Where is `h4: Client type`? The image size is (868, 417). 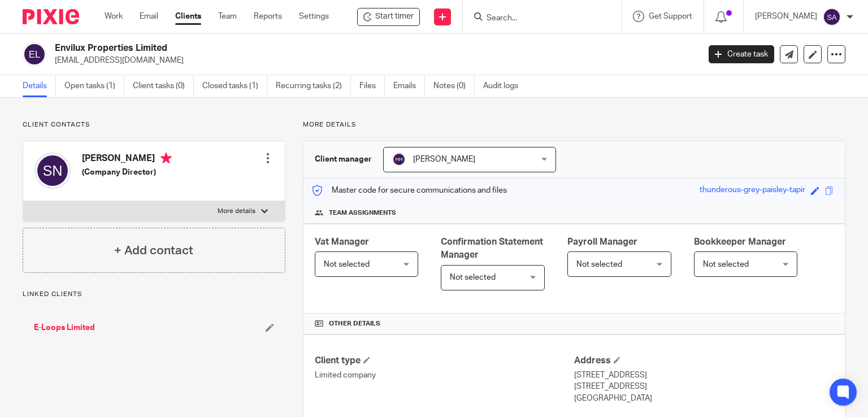
h4: Client type is located at coordinates (444, 361).